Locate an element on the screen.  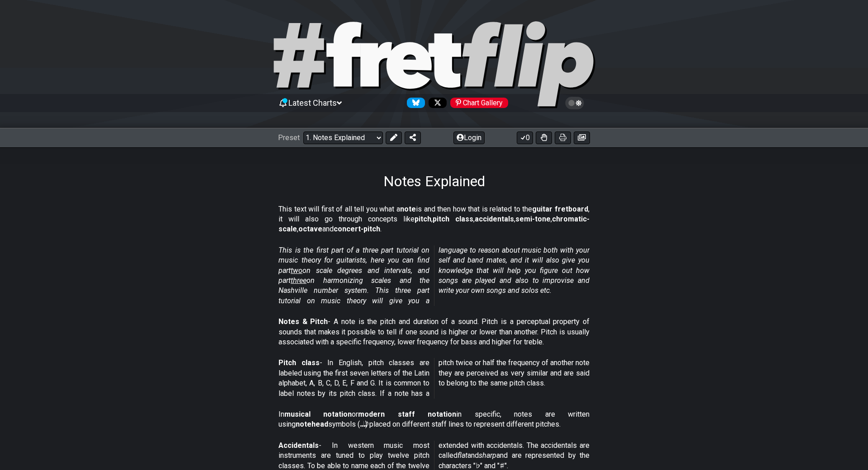
p: - A note is the pitch and duration of a sound. Pitch is a perceptual property of sounds that make... is located at coordinates (434, 332).